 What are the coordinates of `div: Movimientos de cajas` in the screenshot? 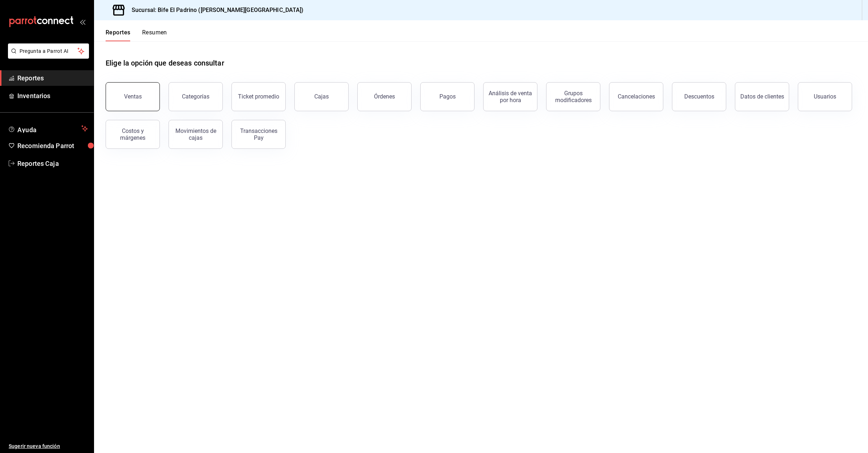 It's located at (196, 134).